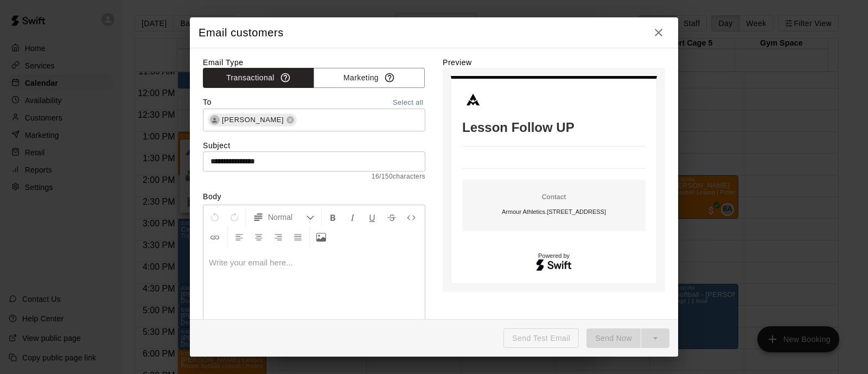  What do you see at coordinates (298, 237) in the screenshot?
I see `button: Justify Align` at bounding box center [298, 237].